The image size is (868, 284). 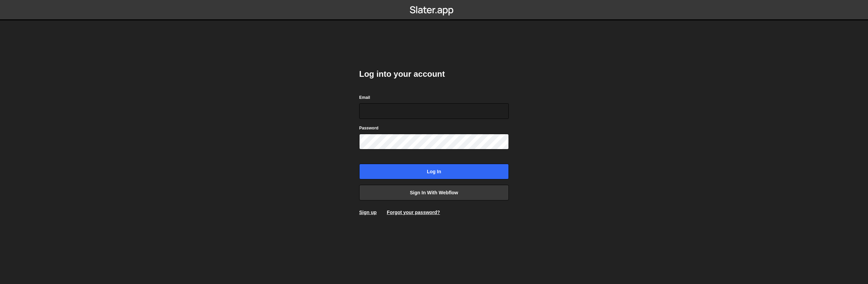 What do you see at coordinates (367, 212) in the screenshot?
I see `a: Sign up` at bounding box center [367, 212].